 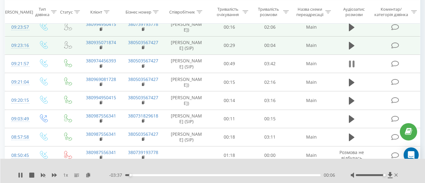 What do you see at coordinates (182, 12) in the screenshot?
I see `div: Співробітник` at bounding box center [182, 12].